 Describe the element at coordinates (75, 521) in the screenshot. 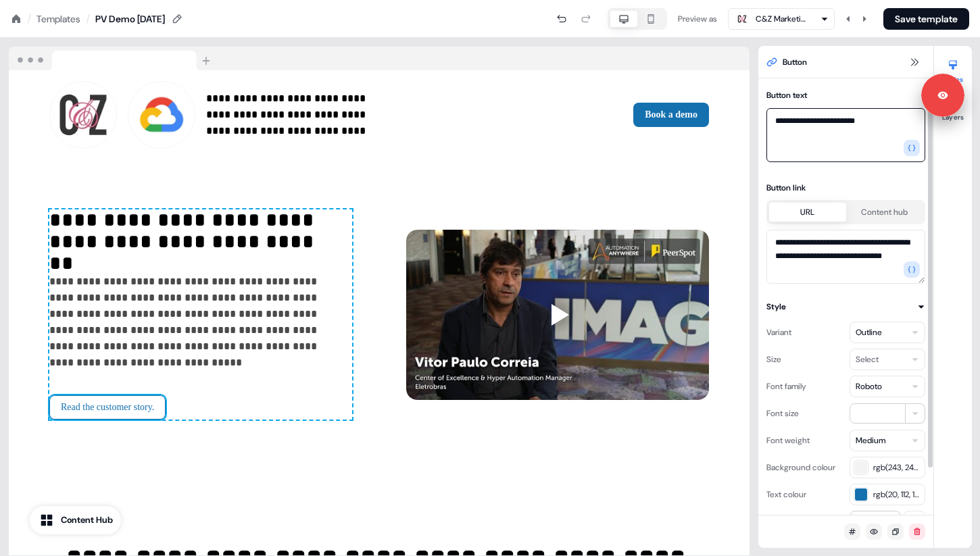

I see `button: Content Hub` at that location.